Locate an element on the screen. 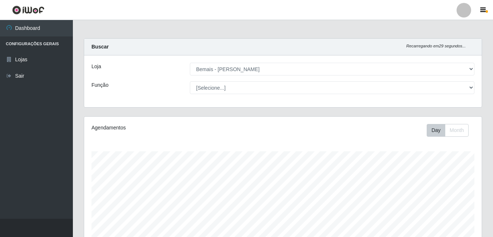 The image size is (493, 237). div: First group is located at coordinates (448, 130).